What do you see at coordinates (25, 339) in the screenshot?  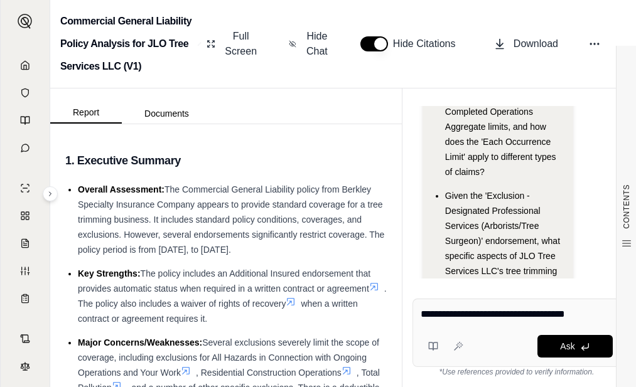 I see `a: Contract Analysis` at bounding box center [25, 339].